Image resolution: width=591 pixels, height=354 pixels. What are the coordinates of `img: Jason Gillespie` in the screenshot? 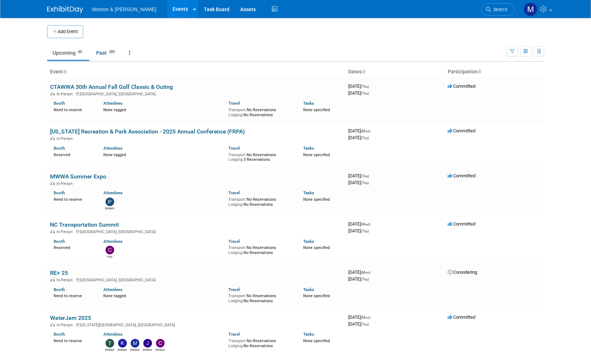 It's located at (148, 344).